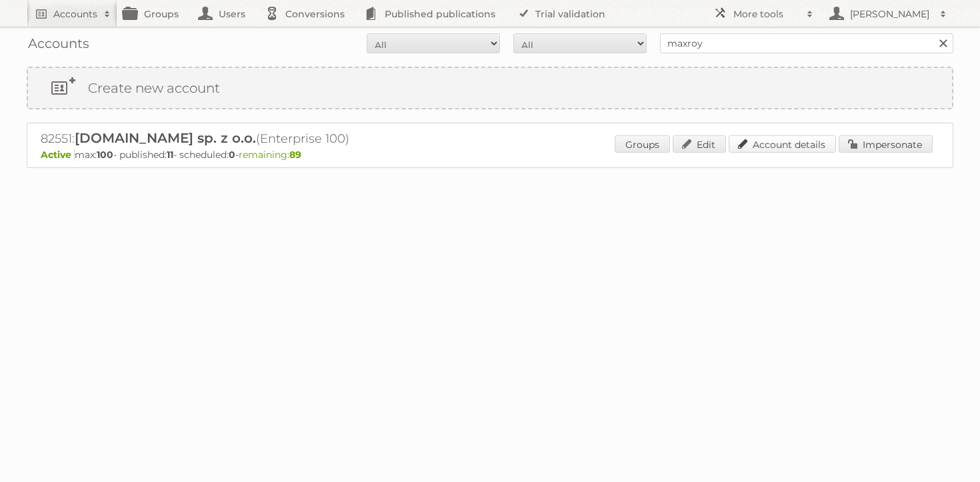  Describe the element at coordinates (642, 144) in the screenshot. I see `a: Groups` at that location.